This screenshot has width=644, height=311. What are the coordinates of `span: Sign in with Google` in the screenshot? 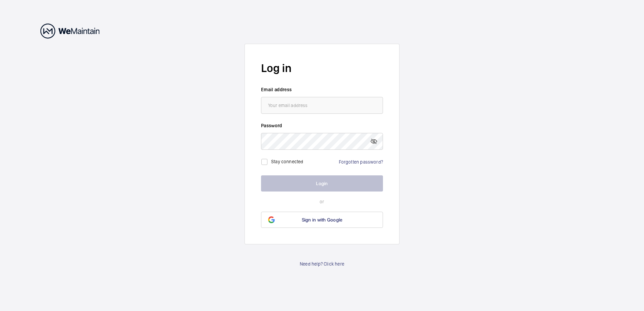 It's located at (322, 220).